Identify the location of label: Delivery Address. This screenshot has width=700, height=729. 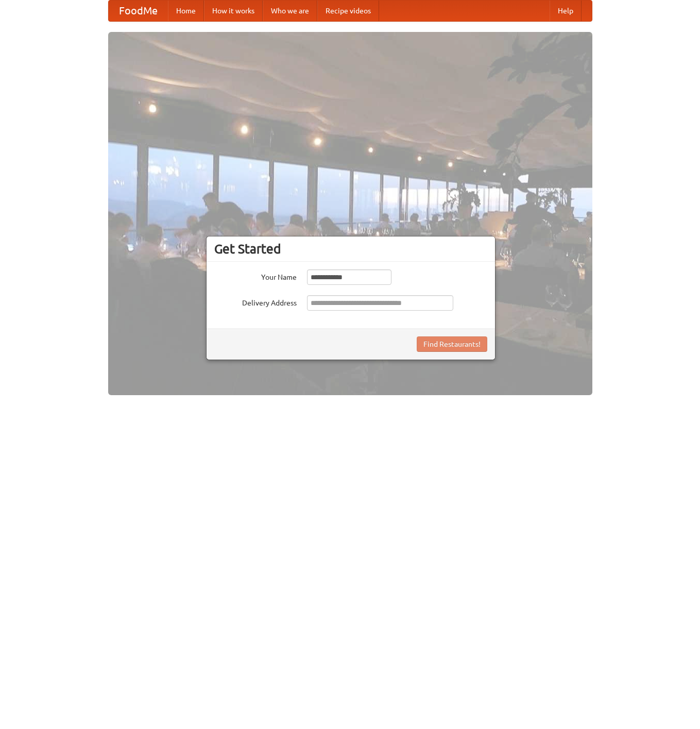
(255, 301).